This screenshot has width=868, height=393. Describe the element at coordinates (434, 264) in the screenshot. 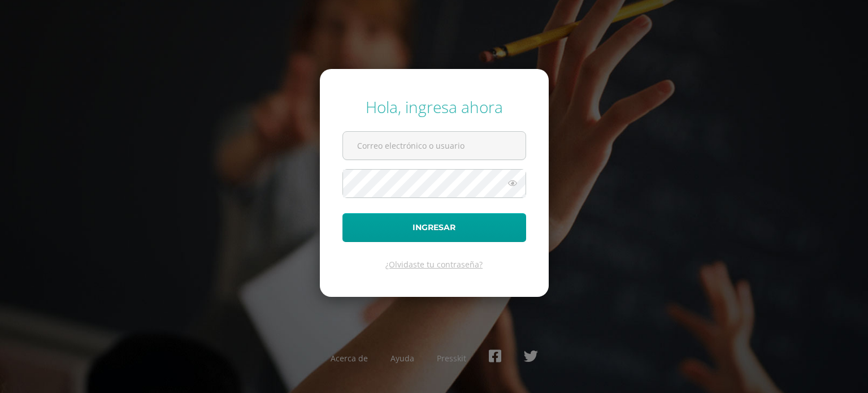

I see `a: ¿Olvidaste tu contraseña?` at that location.